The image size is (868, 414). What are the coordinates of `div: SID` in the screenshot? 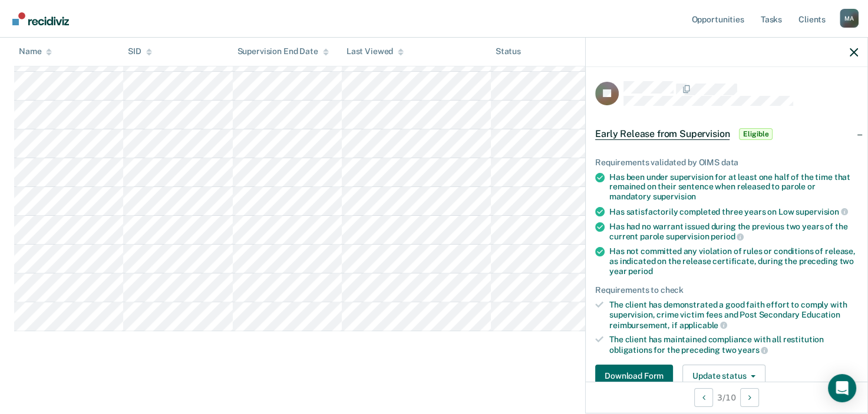 It's located at (140, 52).